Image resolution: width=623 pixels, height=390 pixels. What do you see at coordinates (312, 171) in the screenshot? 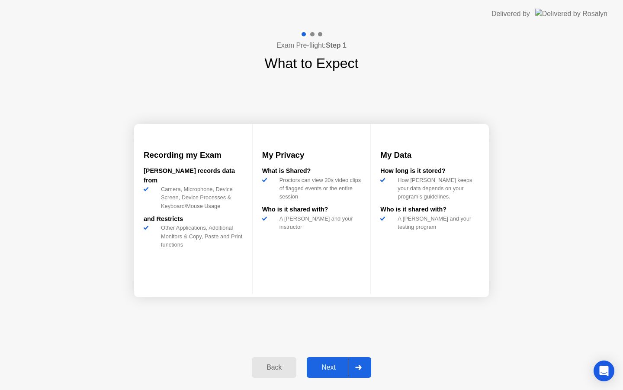
I see `div: What is Shared?` at bounding box center [312, 171].